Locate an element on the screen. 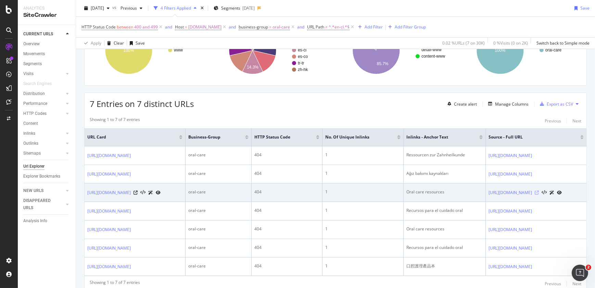 The width and height of the screenshot is (595, 288). div: Manage Columns is located at coordinates (512, 104).